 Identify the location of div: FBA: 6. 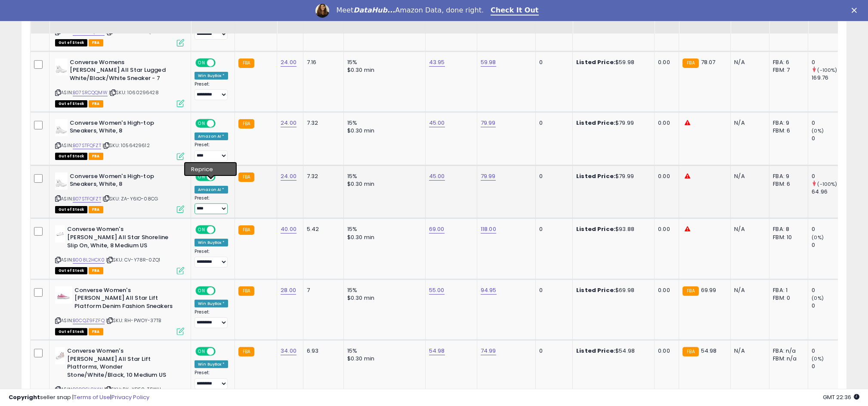
(787, 62).